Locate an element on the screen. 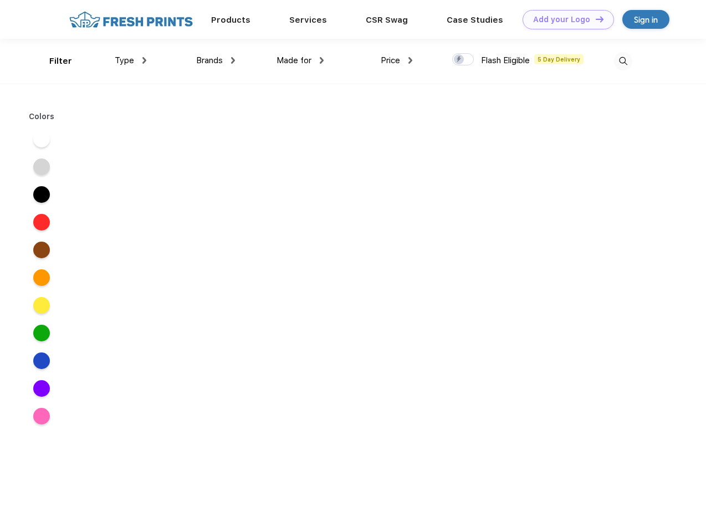 The image size is (706, 532). div: Colors is located at coordinates (42, 116).